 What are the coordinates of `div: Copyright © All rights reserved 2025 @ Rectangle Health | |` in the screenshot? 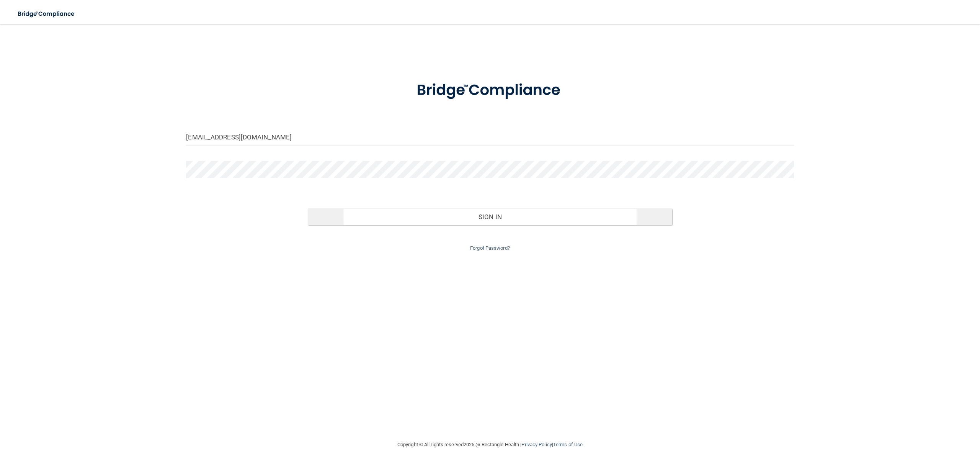 It's located at (490, 444).